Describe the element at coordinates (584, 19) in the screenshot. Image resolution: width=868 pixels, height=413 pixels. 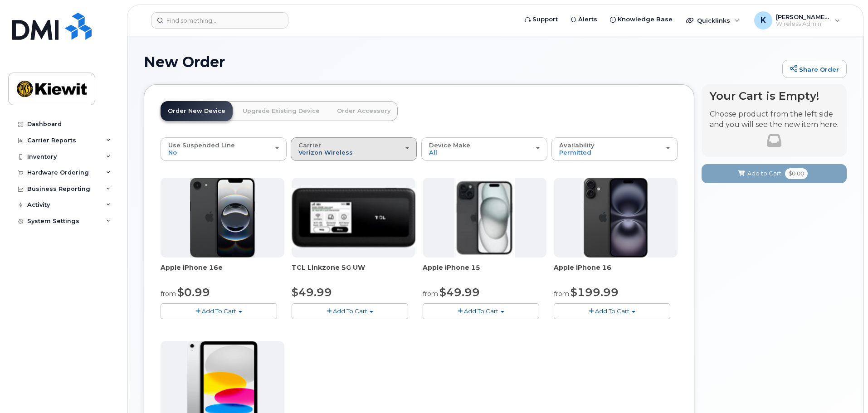
I see `a: Alerts` at that location.